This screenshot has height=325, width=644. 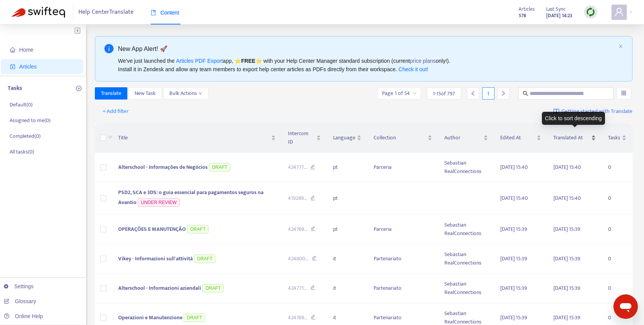 What do you see at coordinates (556, 111) in the screenshot?
I see `img: image-link` at bounding box center [556, 111].